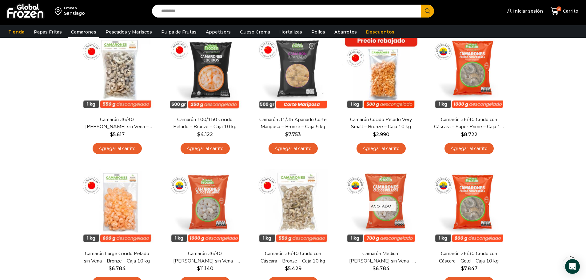 The height and width of the screenshot is (280, 586). I want to click on a: Camarones, so click(84, 32).